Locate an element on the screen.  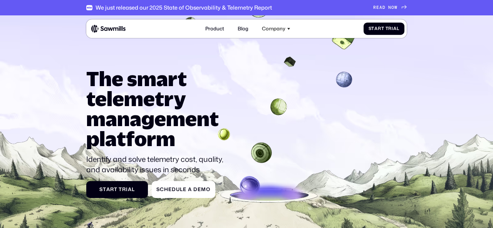
h1: The smart telemetry management platform is located at coordinates (158, 109).